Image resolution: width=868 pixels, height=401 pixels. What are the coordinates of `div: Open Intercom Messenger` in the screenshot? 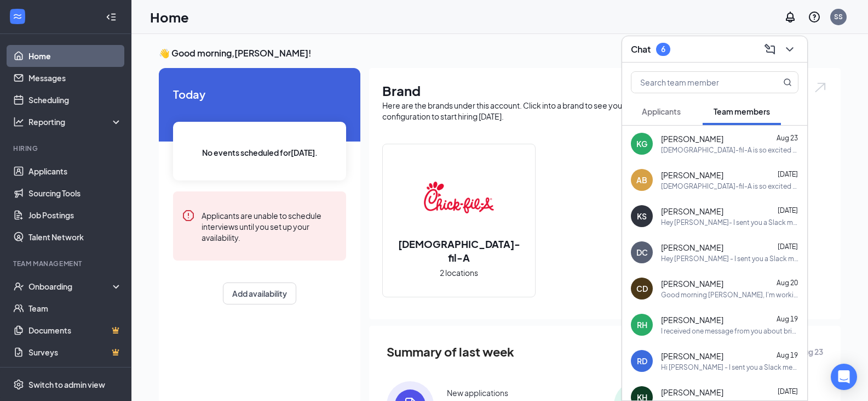 It's located at (844, 377).